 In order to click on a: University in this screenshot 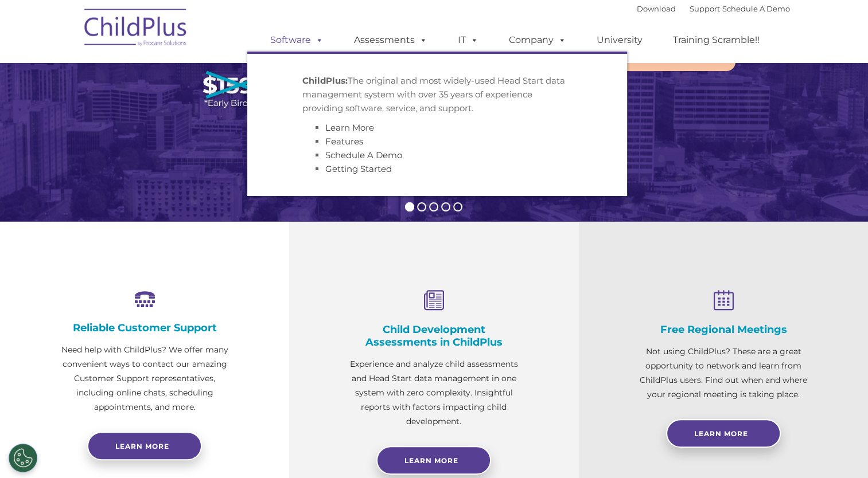, I will do `click(620, 40)`.